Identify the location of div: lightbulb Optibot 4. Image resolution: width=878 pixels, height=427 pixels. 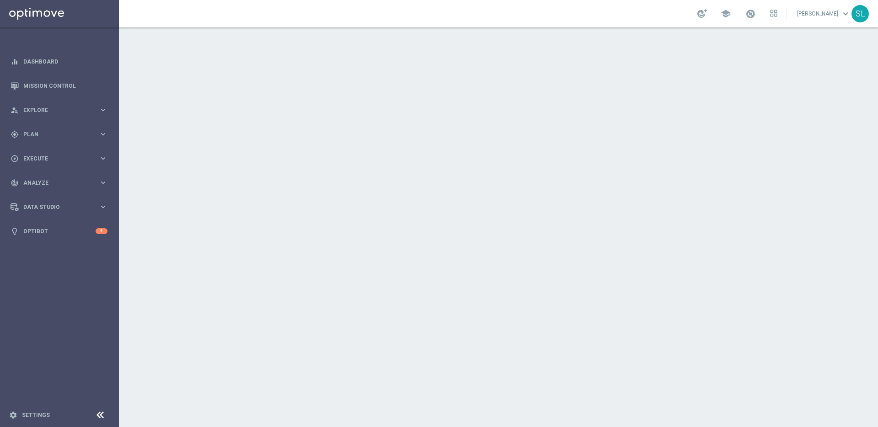
(59, 231).